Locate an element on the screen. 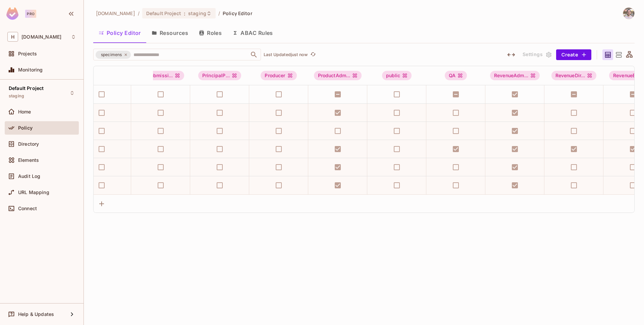  span: the active workspace is located at coordinates (115, 13).